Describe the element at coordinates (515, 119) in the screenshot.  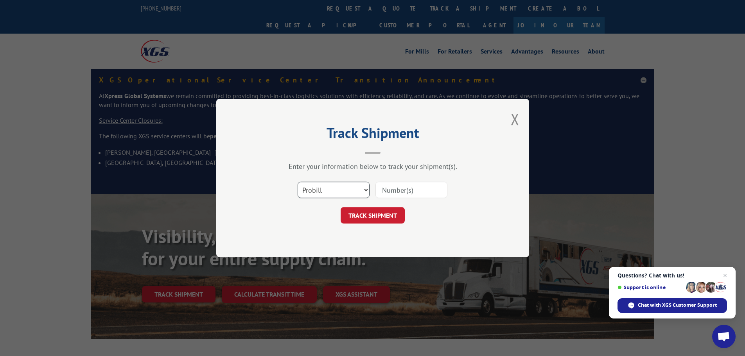
I see `button: Close modal` at that location.